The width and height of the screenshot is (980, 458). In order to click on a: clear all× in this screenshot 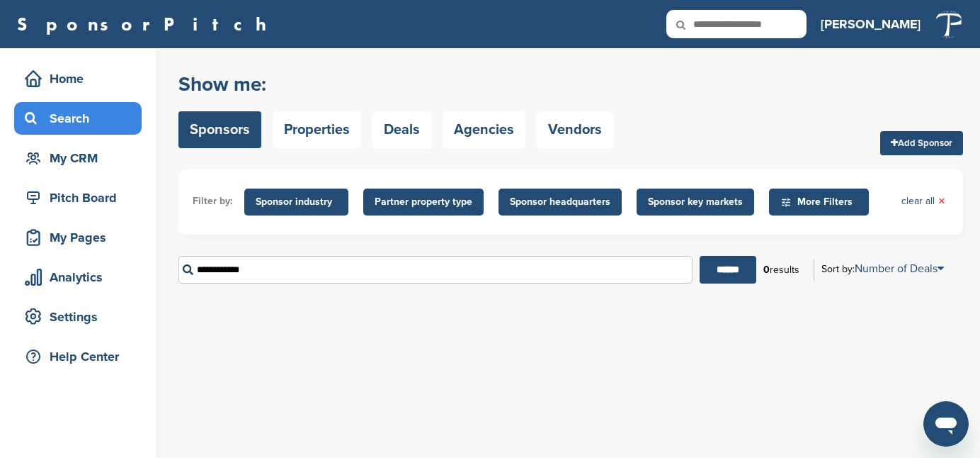, I will do `click(924, 201)`.